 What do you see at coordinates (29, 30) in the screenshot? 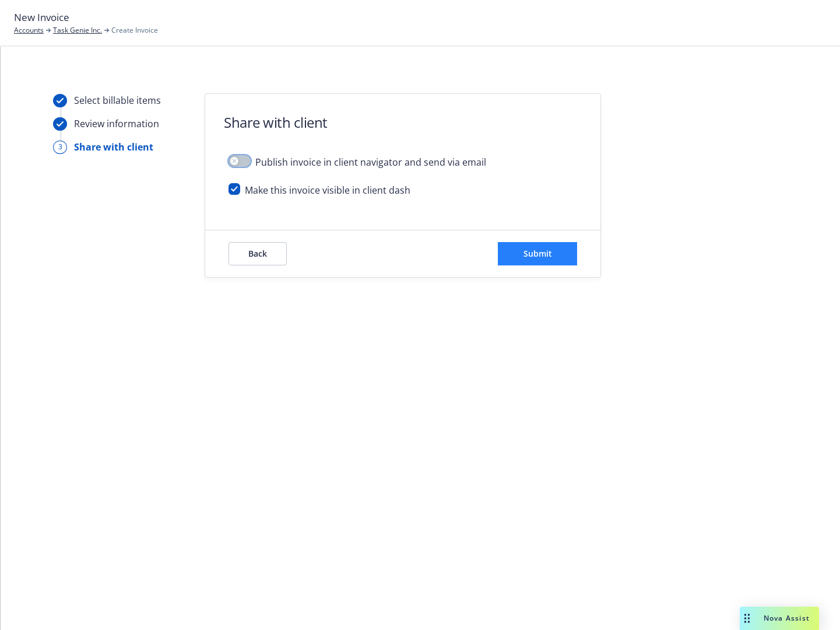
I see `a: Accounts` at bounding box center [29, 30].